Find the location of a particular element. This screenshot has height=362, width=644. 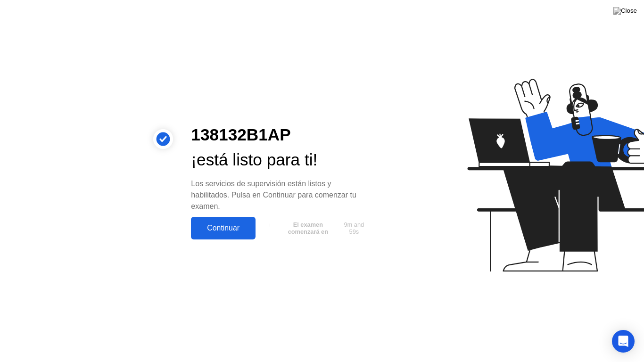

div: Continuar is located at coordinates (223, 228).